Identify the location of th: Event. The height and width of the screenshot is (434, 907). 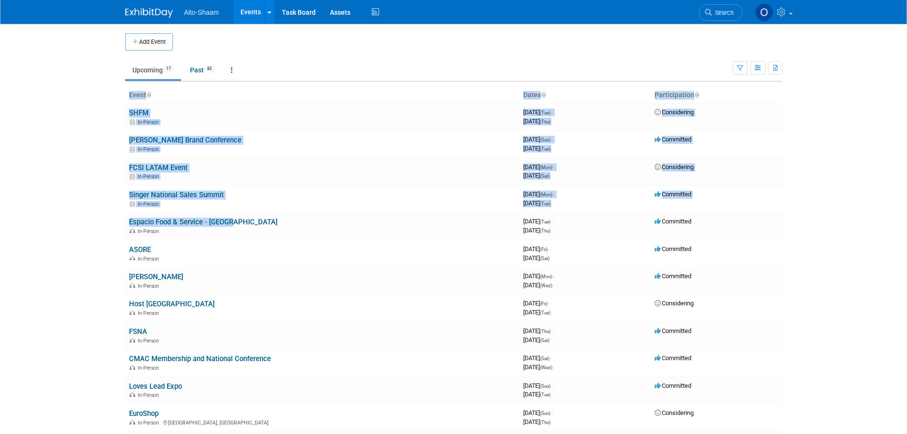
(322, 95).